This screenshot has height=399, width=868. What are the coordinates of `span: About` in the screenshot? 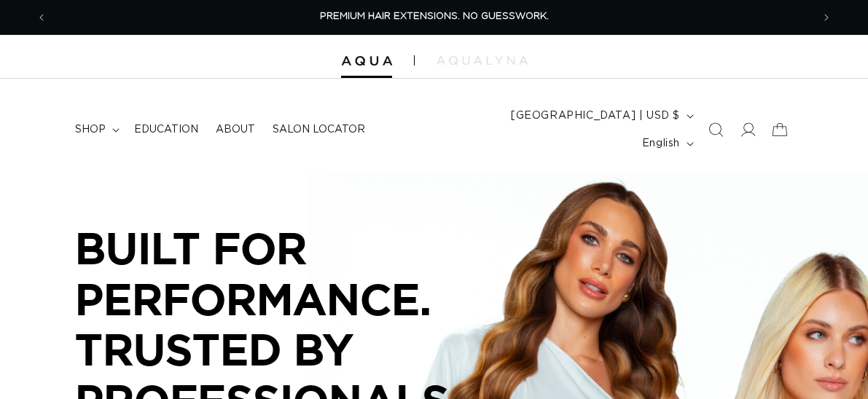 It's located at (235, 129).